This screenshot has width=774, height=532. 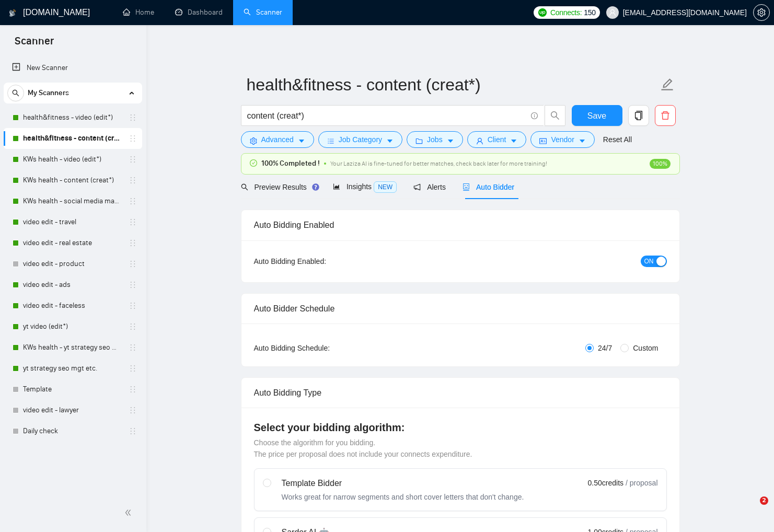 I want to click on div: Works great for narrow segments and short cover letters that don't change., so click(x=403, y=497).